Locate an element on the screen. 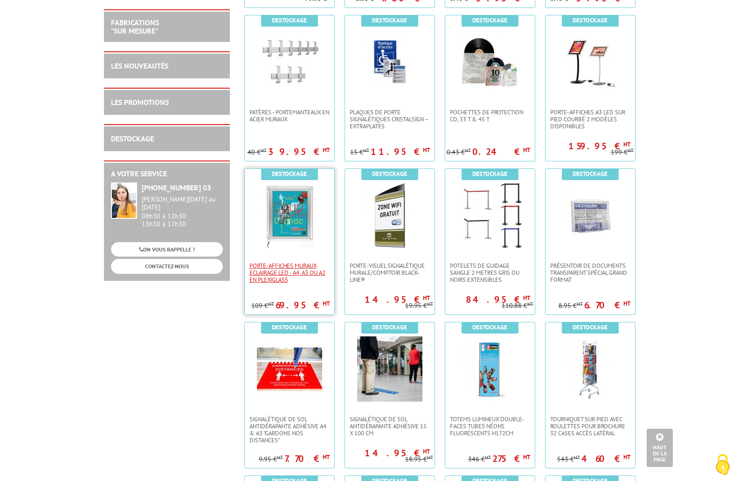  img: Patères - Portemanteaux en acier muraux is located at coordinates (290, 62).